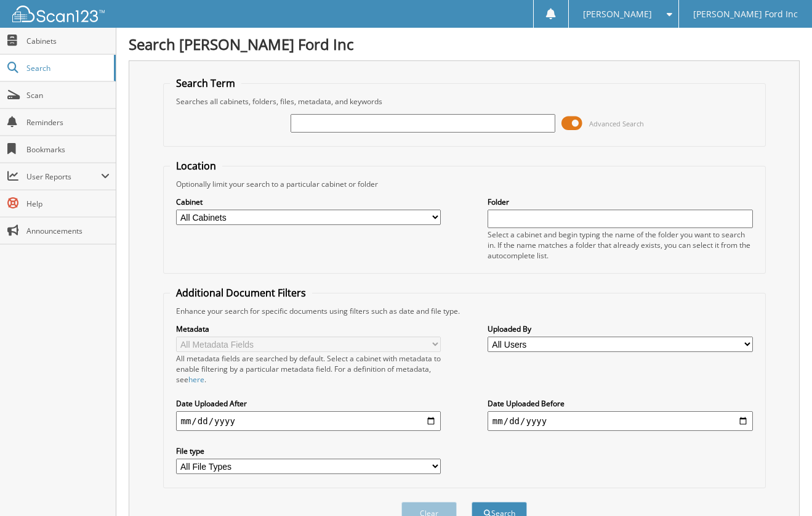 Image resolution: width=812 pixels, height=516 pixels. I want to click on span: Reminders, so click(68, 122).